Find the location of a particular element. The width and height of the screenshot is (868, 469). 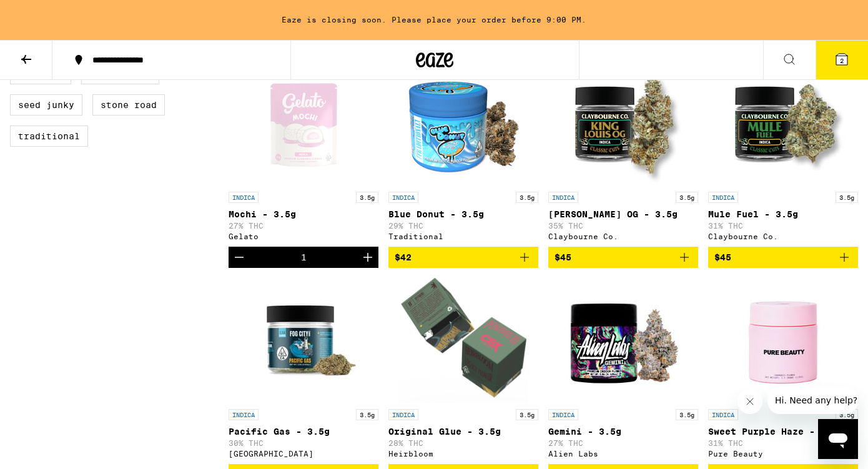

p: 28% THC is located at coordinates (463, 443).